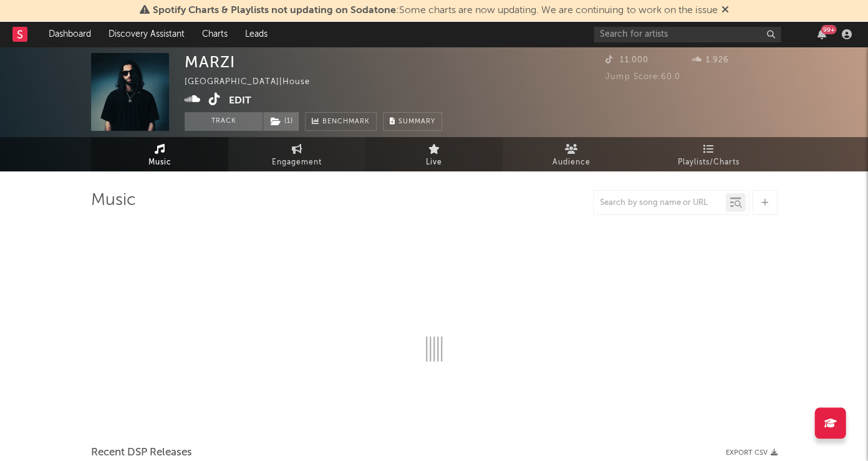 The width and height of the screenshot is (868, 461). Describe the element at coordinates (434, 163) in the screenshot. I see `span: Live` at that location.